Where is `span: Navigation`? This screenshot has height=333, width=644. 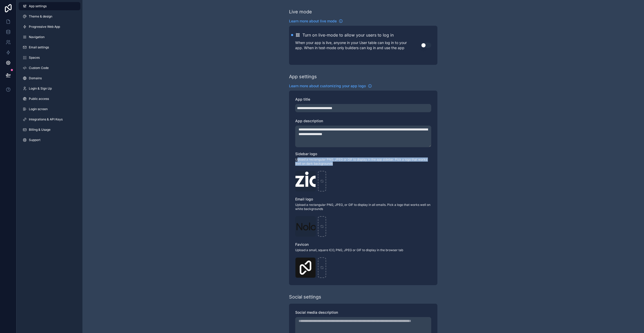
span: Navigation is located at coordinates (37, 37).